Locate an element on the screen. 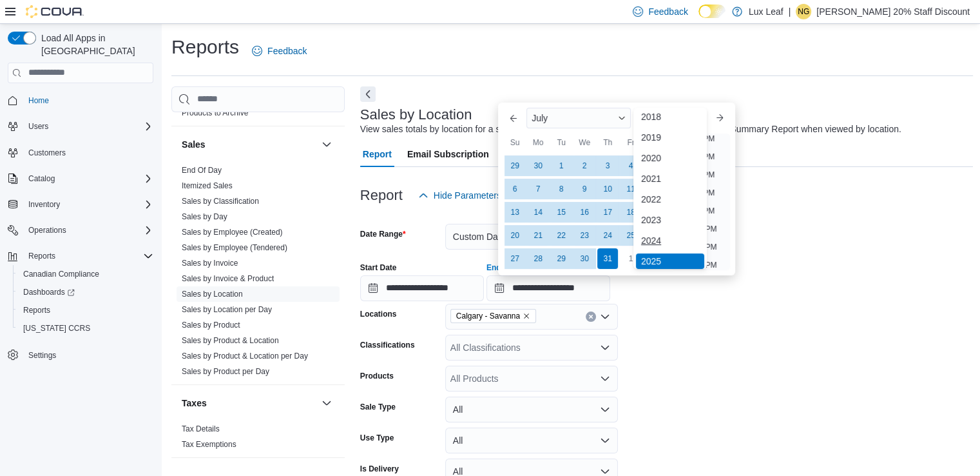 This screenshot has height=476, width=980. h3: Taxes is located at coordinates (194, 403).